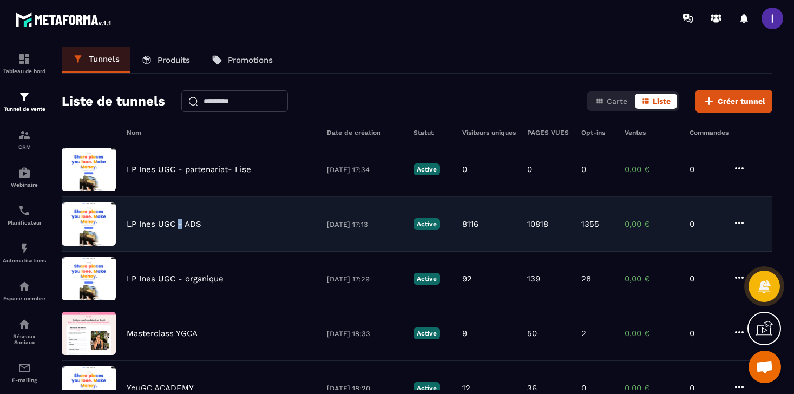 This screenshot has height=394, width=794. I want to click on p: 139, so click(534, 279).